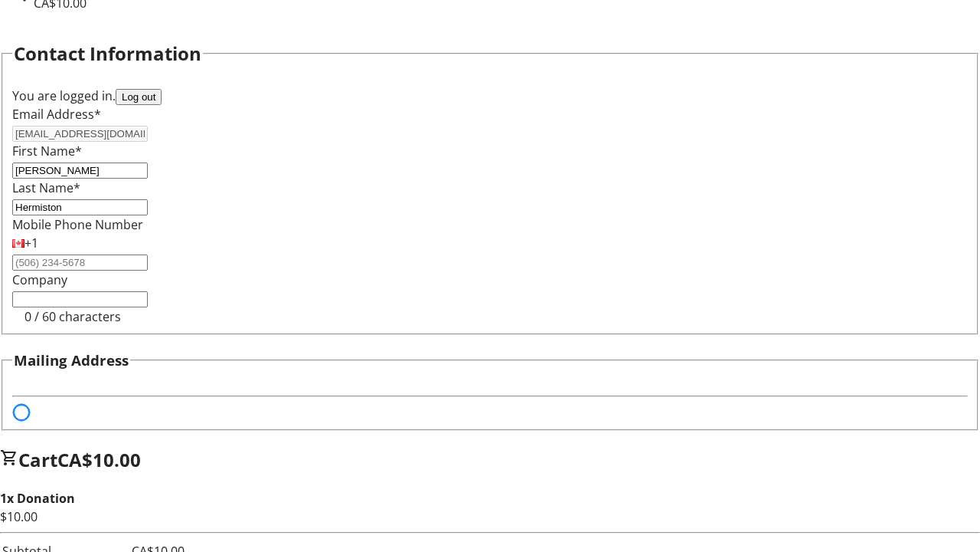 This screenshot has height=552, width=980. Describe the element at coordinates (46, 188) in the screenshot. I see `label: Last Name*` at that location.